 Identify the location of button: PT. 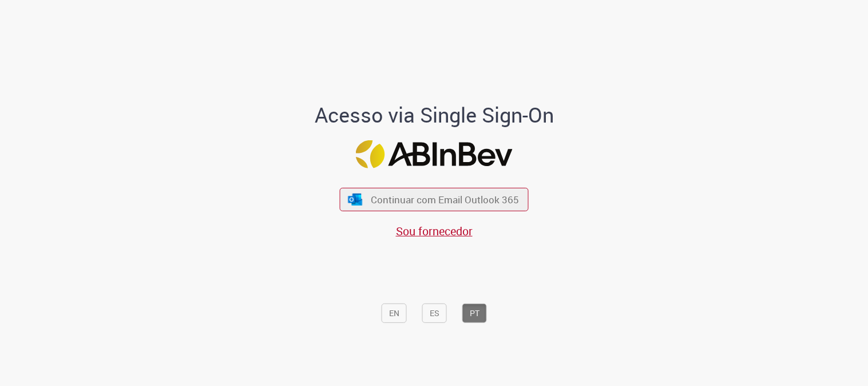
(474, 313).